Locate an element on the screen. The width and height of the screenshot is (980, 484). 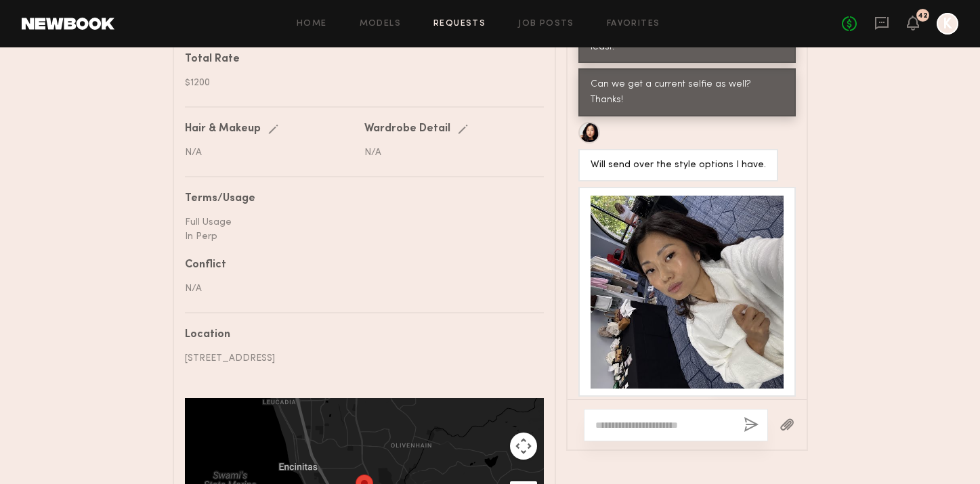
a: Job Posts is located at coordinates (545, 24).